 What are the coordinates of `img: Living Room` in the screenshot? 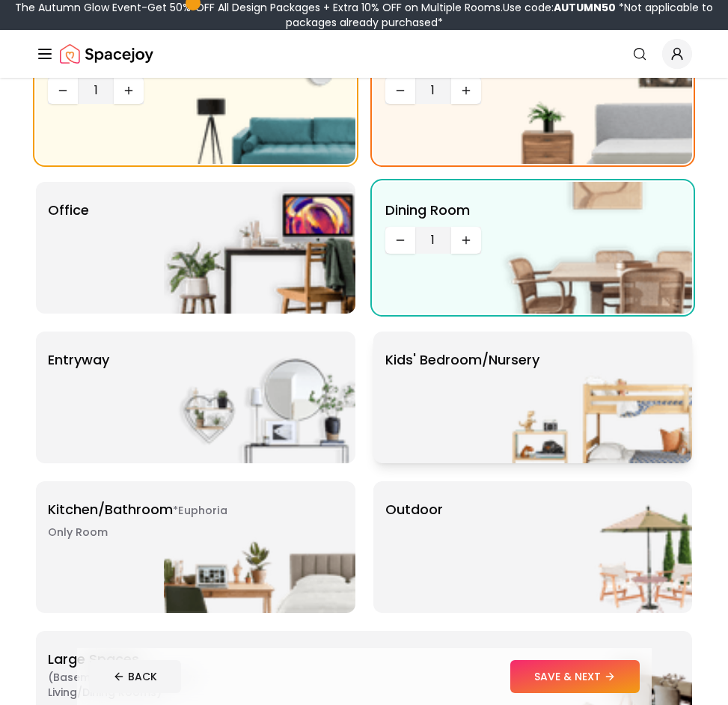 It's located at (259, 98).